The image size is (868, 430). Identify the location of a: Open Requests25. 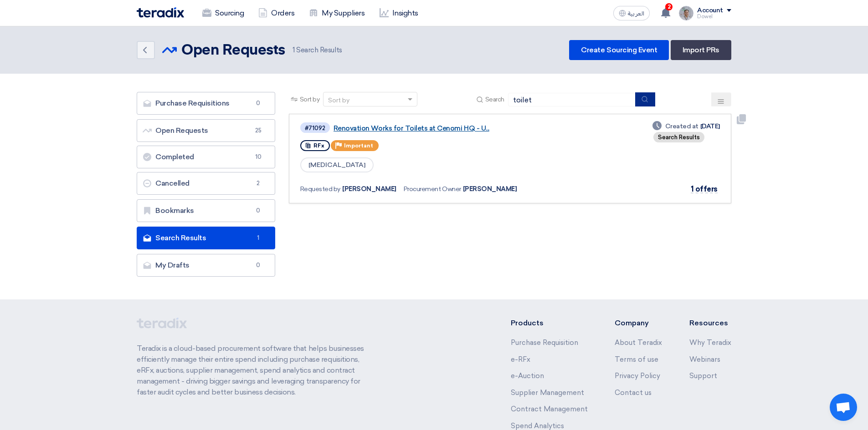
(206, 131).